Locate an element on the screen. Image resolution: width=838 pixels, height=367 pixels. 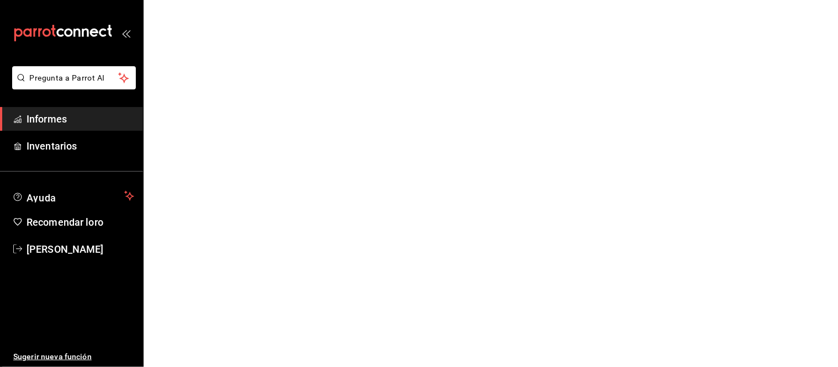
button: Pregunta a Parrot AI is located at coordinates (74, 78).